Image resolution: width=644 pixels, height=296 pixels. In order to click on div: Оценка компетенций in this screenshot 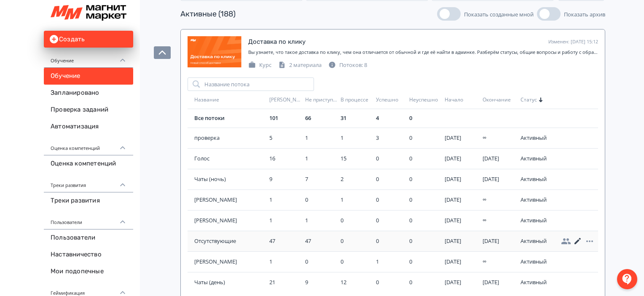, I will do `click(88, 145)`.